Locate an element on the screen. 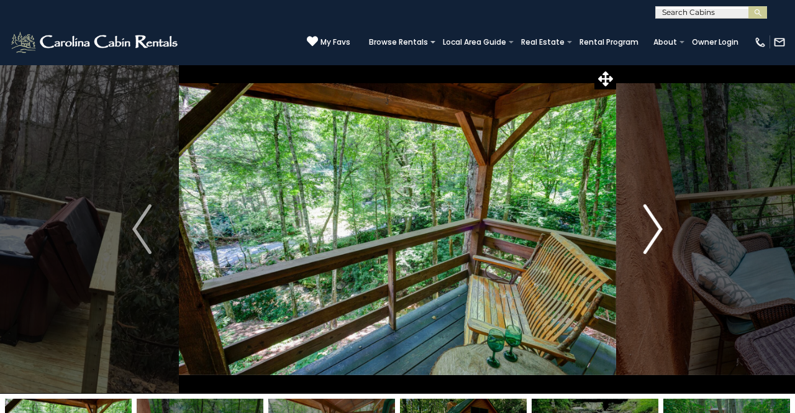 This screenshot has height=413, width=795. a: Real Estate is located at coordinates (543, 42).